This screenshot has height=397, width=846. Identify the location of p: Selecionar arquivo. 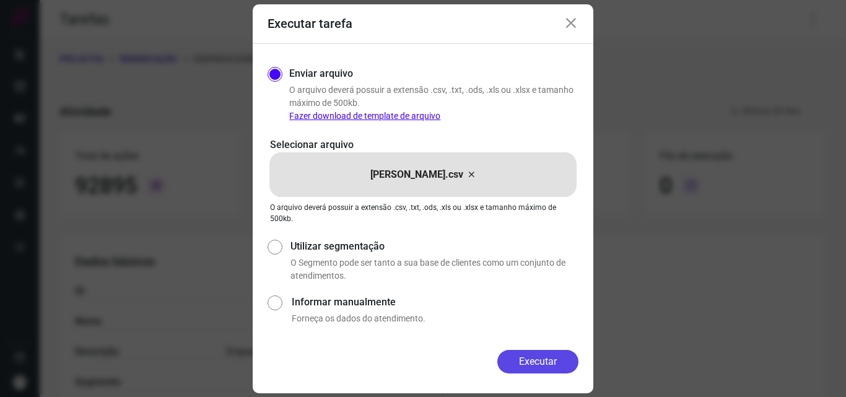
(423, 145).